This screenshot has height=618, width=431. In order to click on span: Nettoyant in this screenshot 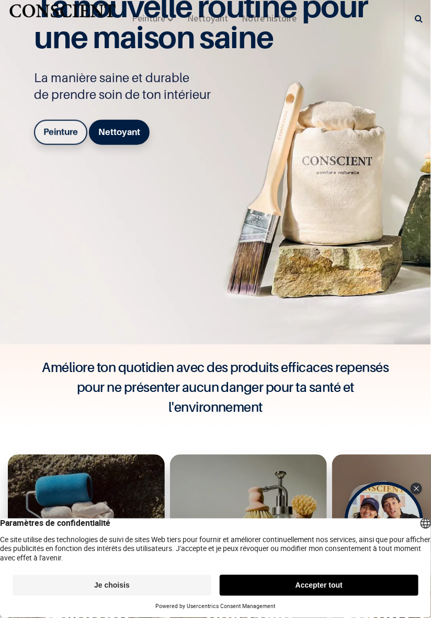, I will do `click(208, 18)`.